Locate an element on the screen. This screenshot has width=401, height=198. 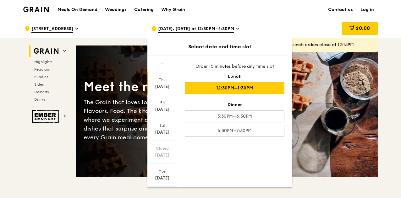
h1: Meals On Demand is located at coordinates (77, 10).